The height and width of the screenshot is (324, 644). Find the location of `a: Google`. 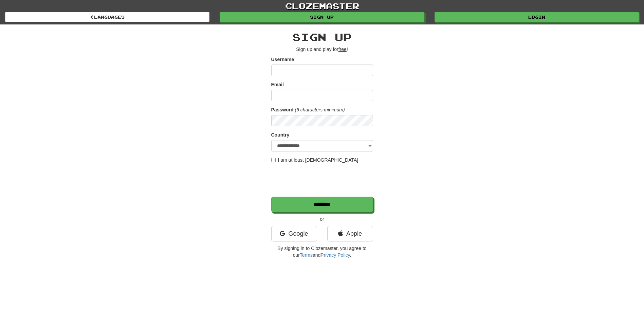

a: Google is located at coordinates (294, 233).